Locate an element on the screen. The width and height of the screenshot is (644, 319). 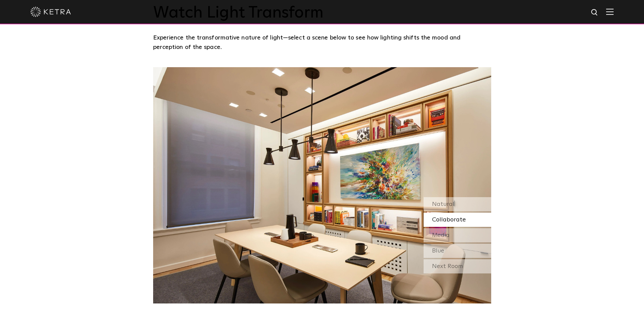
span: Collaborate is located at coordinates (449, 220).